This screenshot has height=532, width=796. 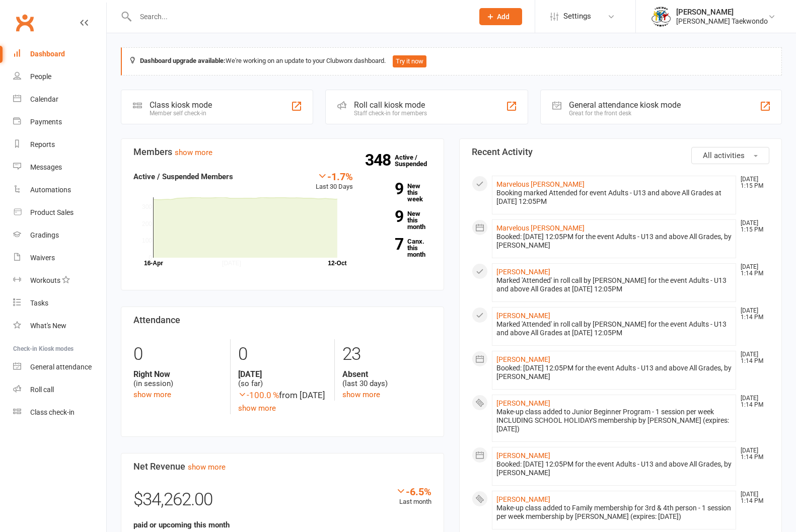 What do you see at coordinates (387, 379) in the screenshot?
I see `div: (last 30 days)` at bounding box center [387, 379].